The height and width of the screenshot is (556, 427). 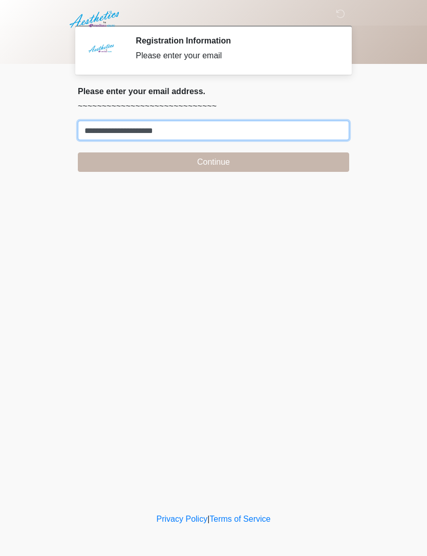 What do you see at coordinates (182, 519) in the screenshot?
I see `a: Privacy Policy` at bounding box center [182, 519].